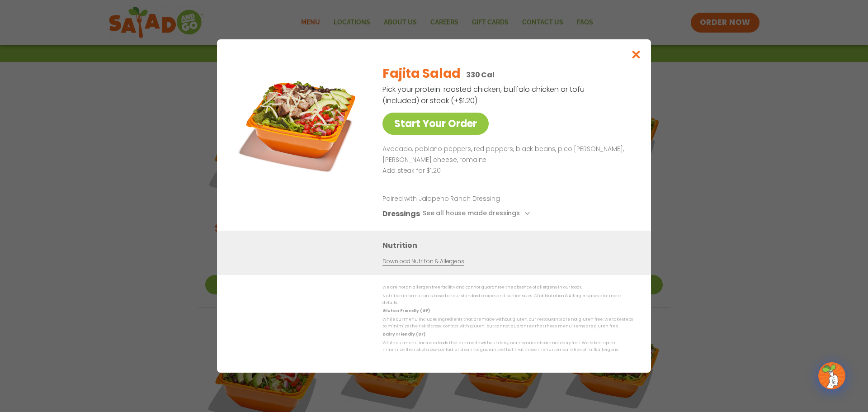  I want to click on a: Start Your Order, so click(435, 123).